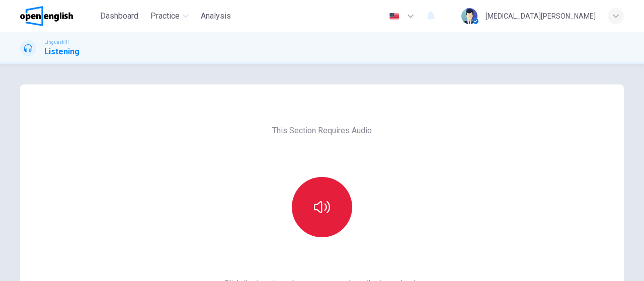  Describe the element at coordinates (170, 16) in the screenshot. I see `button: Practice` at that location.